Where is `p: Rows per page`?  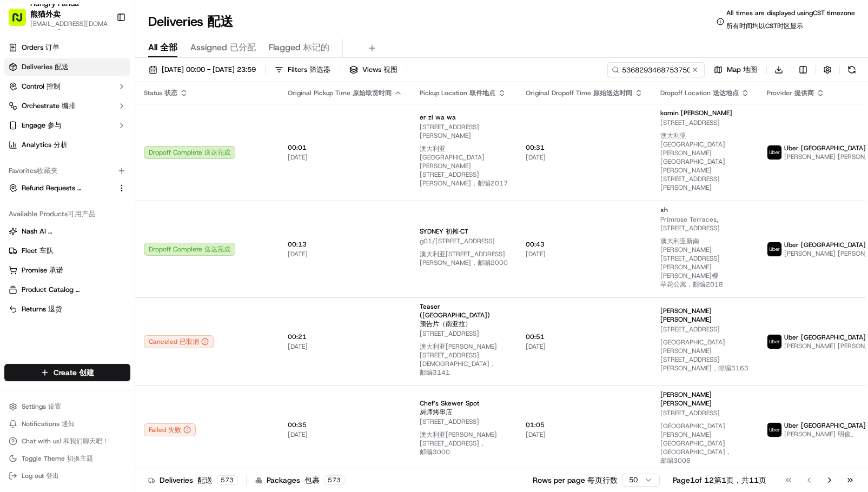 p: Rows per page is located at coordinates (575, 480).